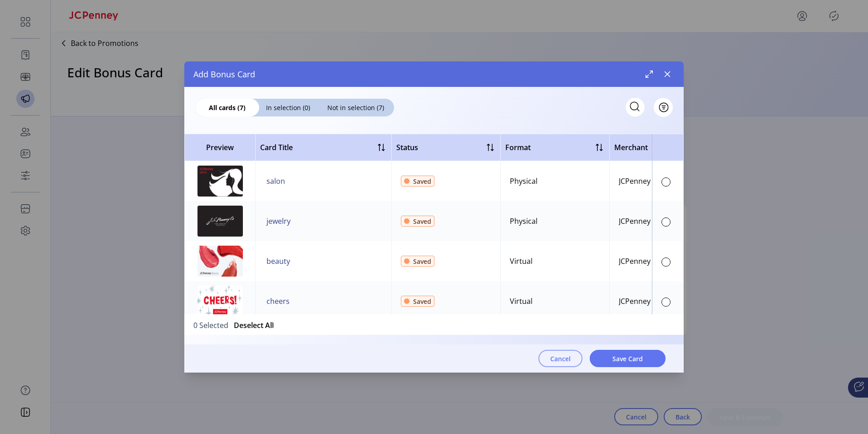 This screenshot has width=868, height=434. What do you see at coordinates (278, 301) in the screenshot?
I see `button: cheers` at bounding box center [278, 301].